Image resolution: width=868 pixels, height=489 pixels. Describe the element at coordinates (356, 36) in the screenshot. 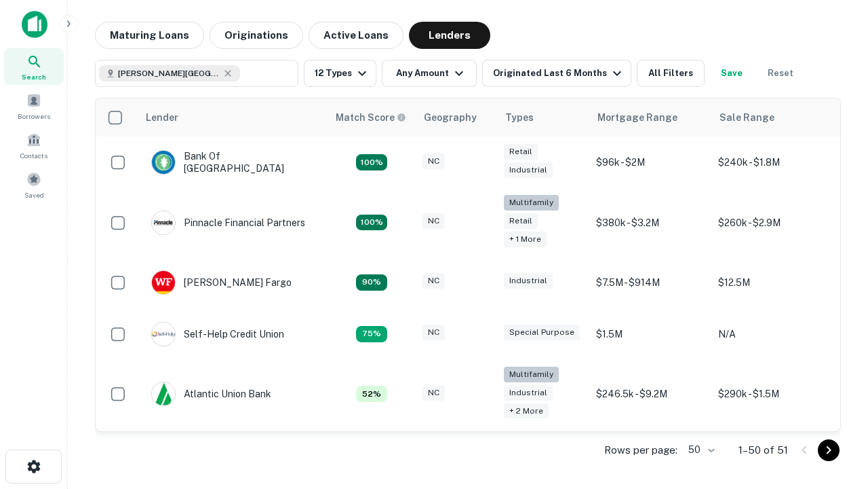

I see `button: Active Loans` at that location.